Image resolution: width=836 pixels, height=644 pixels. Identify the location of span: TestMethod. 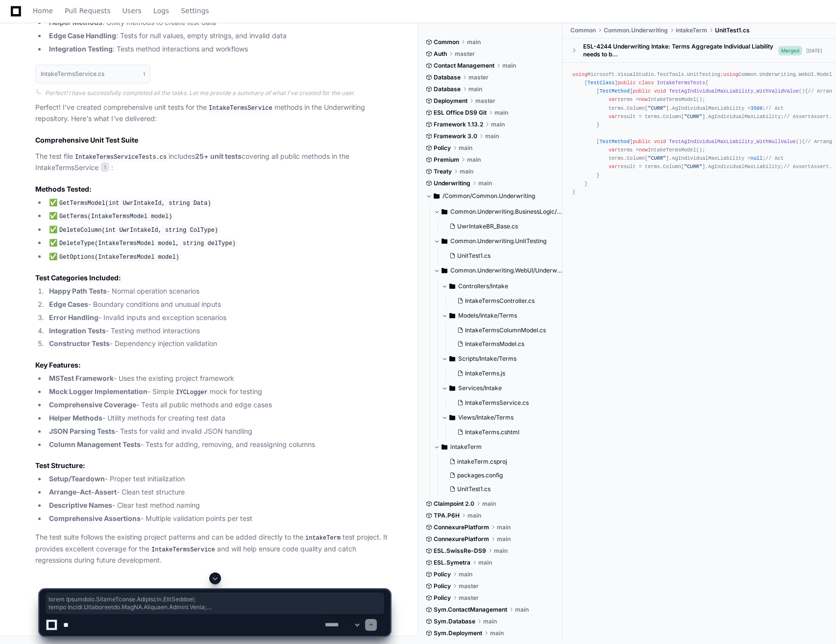
(614, 141).